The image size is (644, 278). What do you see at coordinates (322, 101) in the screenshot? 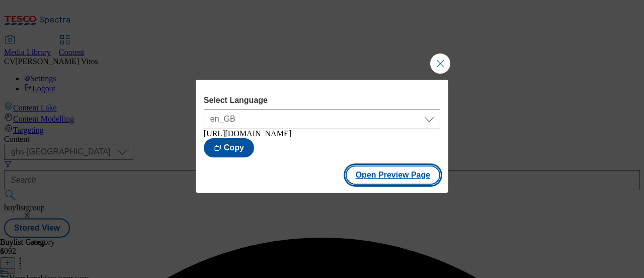
I see `label: Select Language` at bounding box center [322, 101].